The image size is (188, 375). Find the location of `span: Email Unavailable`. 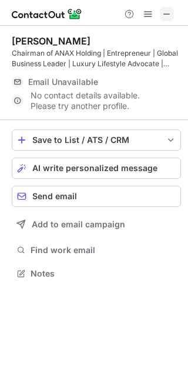

span: Email Unavailable is located at coordinates (63, 82).